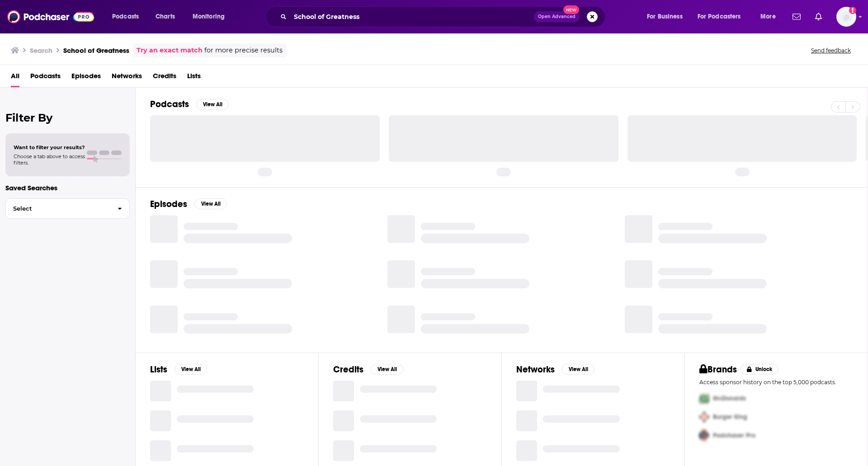 Image resolution: width=868 pixels, height=466 pixels. Describe the element at coordinates (86, 78) in the screenshot. I see `span: Episodes` at that location.